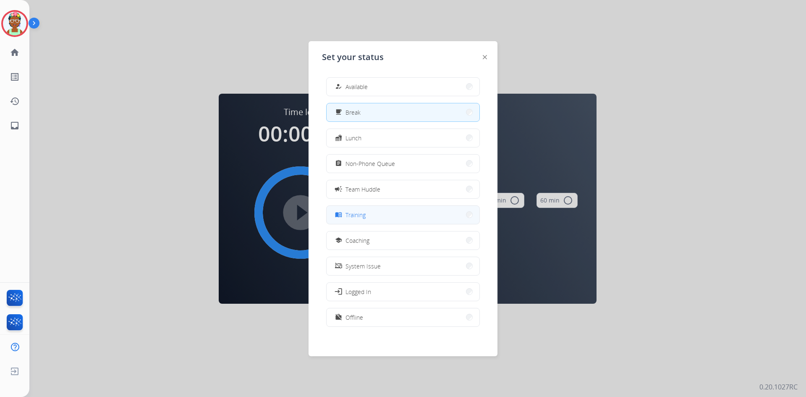 The height and width of the screenshot is (397, 806). What do you see at coordinates (353, 112) in the screenshot?
I see `span: Break` at bounding box center [353, 112].